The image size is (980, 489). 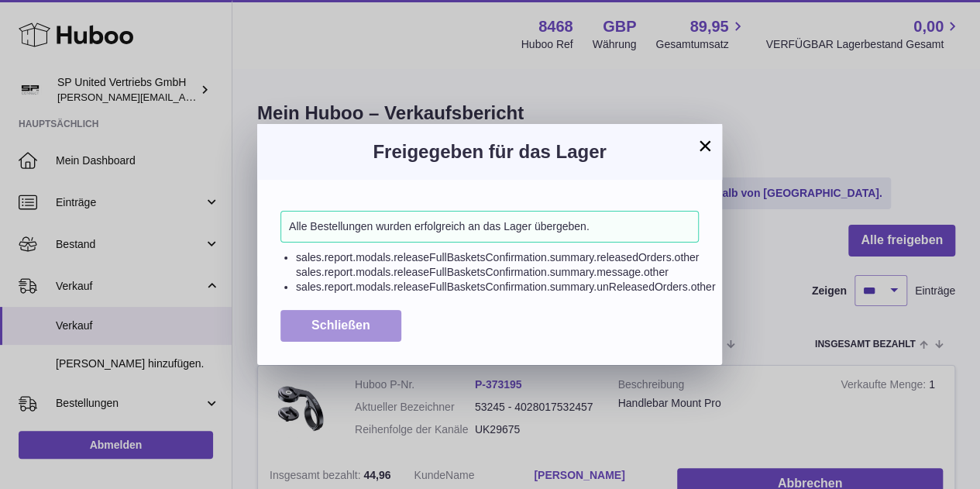 What do you see at coordinates (490, 152) in the screenshot?
I see `h3: Freigegeben für das Lager` at bounding box center [490, 152].